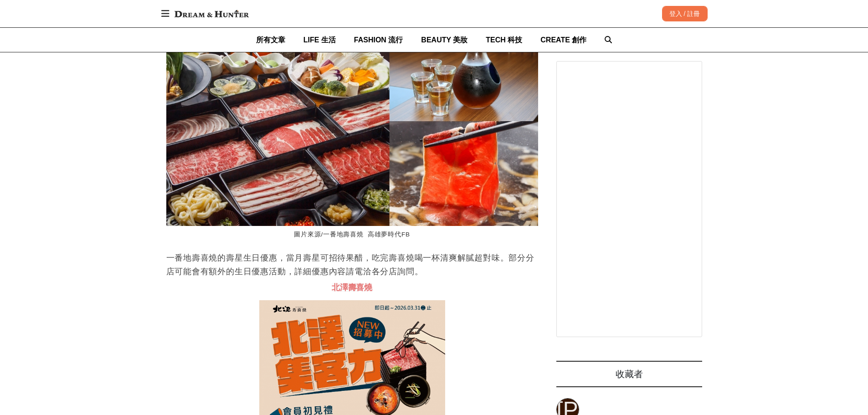 This screenshot has width=868, height=415. What do you see at coordinates (629, 374) in the screenshot?
I see `span: 收藏者` at bounding box center [629, 374].